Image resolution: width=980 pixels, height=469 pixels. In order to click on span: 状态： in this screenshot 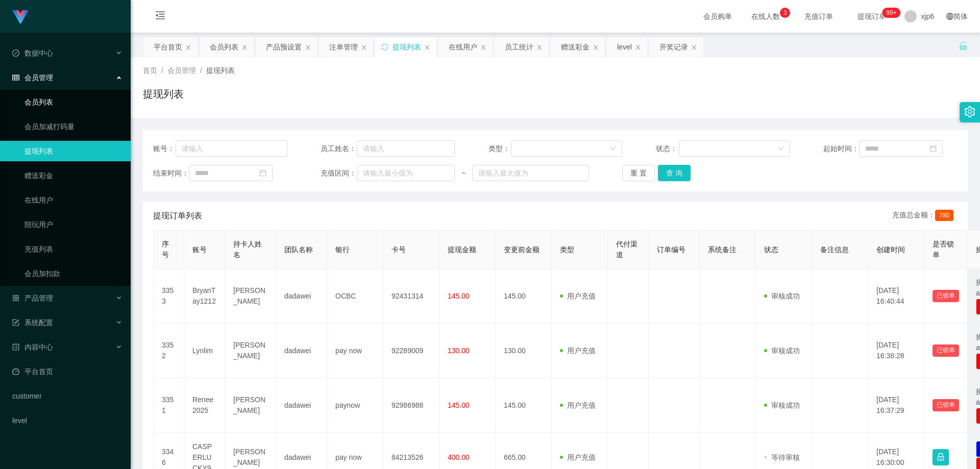, I will do `click(667, 148)`.